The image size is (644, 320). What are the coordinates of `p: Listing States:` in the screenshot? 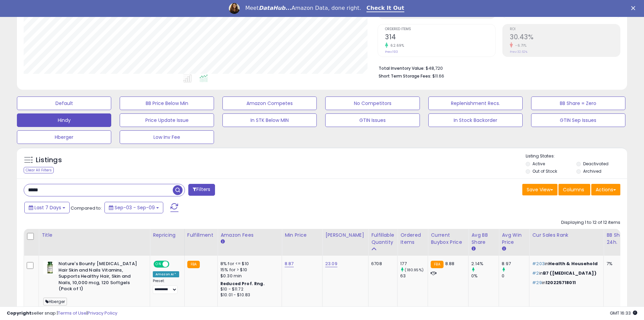 It's located at (576, 156).